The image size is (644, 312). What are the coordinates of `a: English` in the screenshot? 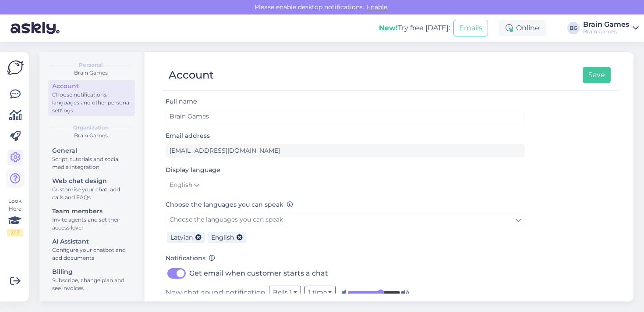 It's located at (185, 185).